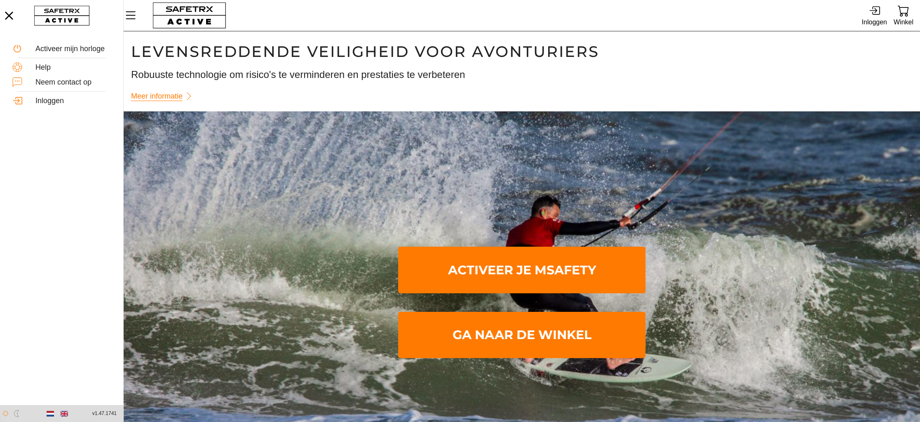 The width and height of the screenshot is (920, 422). What do you see at coordinates (164, 96) in the screenshot?
I see `a: Meer informatie` at bounding box center [164, 96].